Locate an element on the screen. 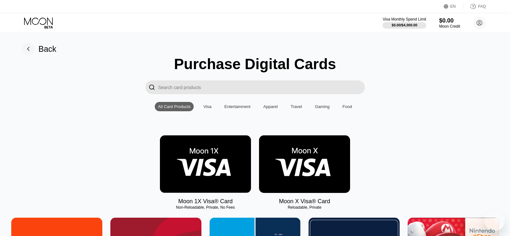 This screenshot has width=510, height=236. div: Non-Reloadable, Private, No Fees is located at coordinates (205, 208).